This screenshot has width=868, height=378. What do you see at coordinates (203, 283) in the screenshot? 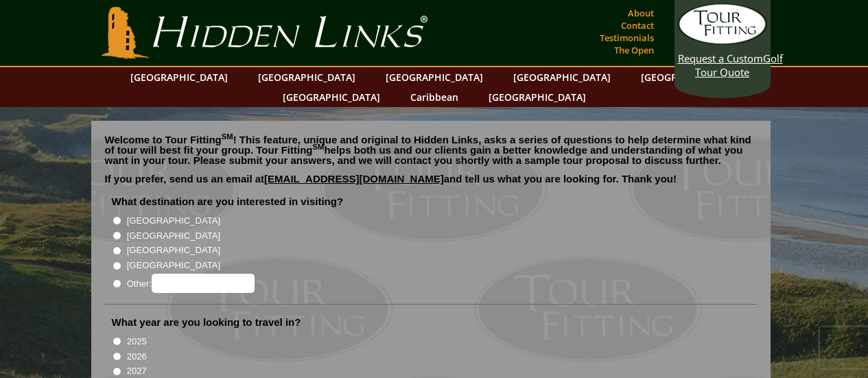
I see `input: Other:` at bounding box center [203, 283].